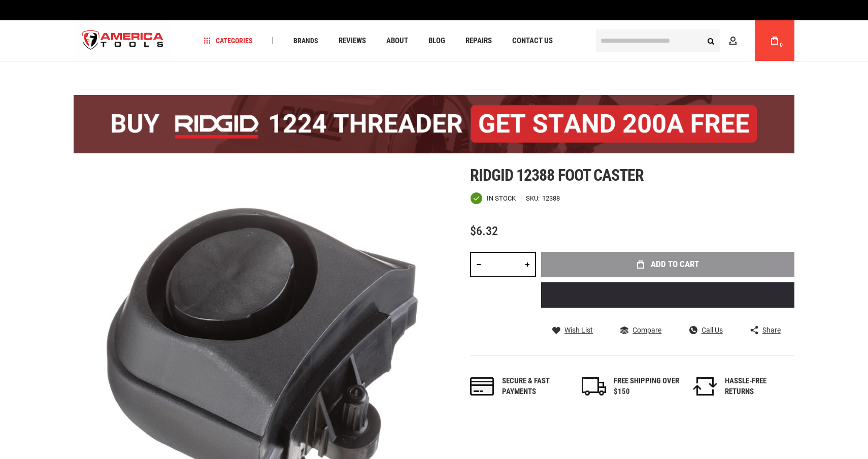 This screenshot has height=459, width=868. I want to click on span: Compare, so click(647, 330).